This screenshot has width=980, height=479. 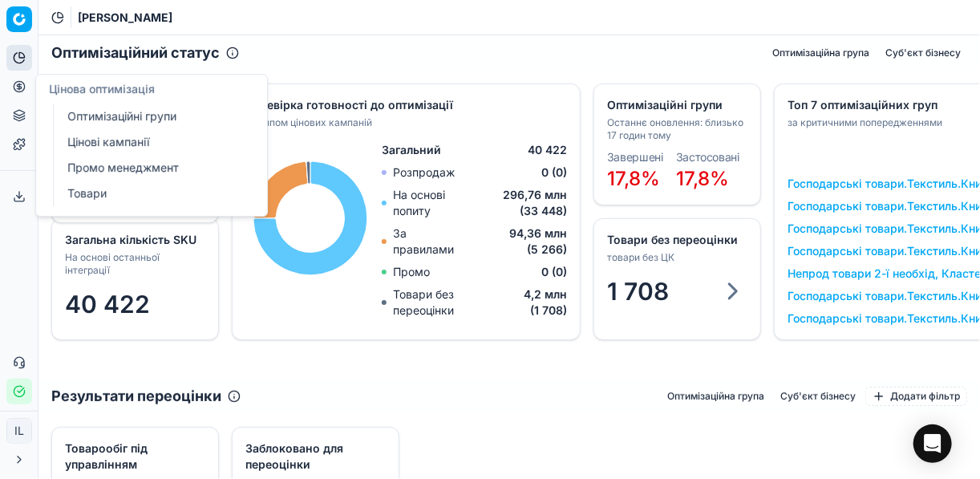 I want to click on div: Товари без переоцінки, so click(x=675, y=240).